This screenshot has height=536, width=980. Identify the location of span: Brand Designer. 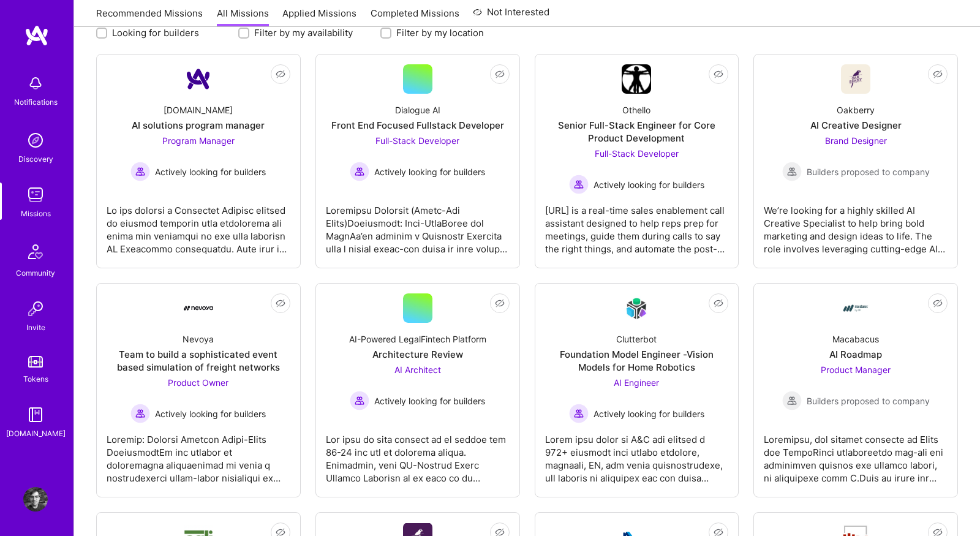
(855, 141).